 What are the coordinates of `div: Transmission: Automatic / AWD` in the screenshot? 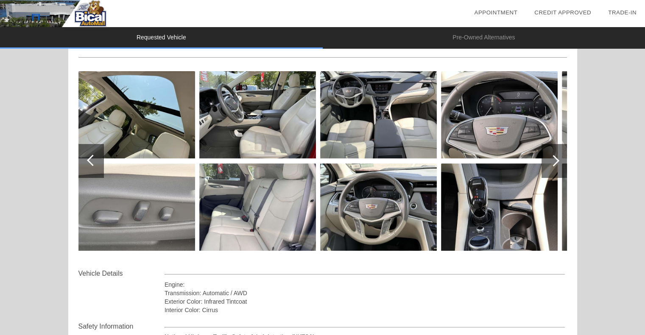 It's located at (365, 293).